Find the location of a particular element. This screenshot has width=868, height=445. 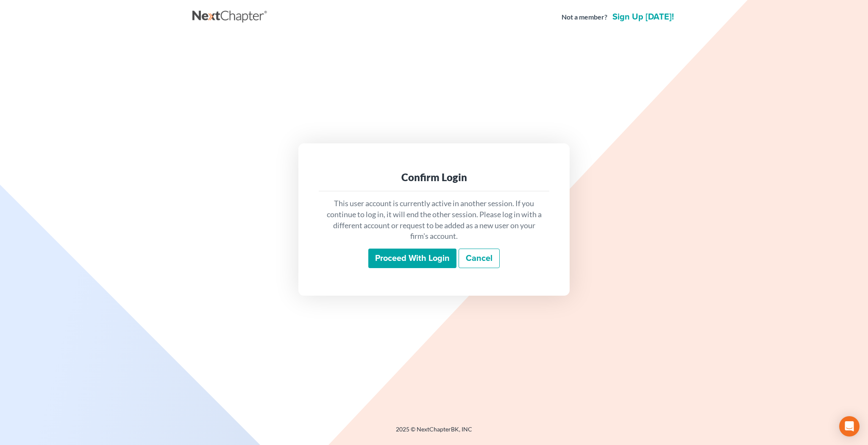

p: This user account is currently active in another session. If you continue to log in, it will end ... is located at coordinates (434, 220).